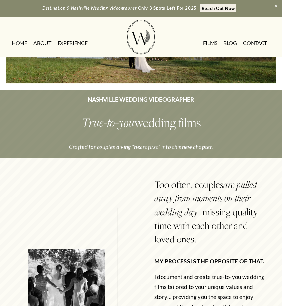  What do you see at coordinates (19, 43) in the screenshot?
I see `a: HOME` at bounding box center [19, 43].